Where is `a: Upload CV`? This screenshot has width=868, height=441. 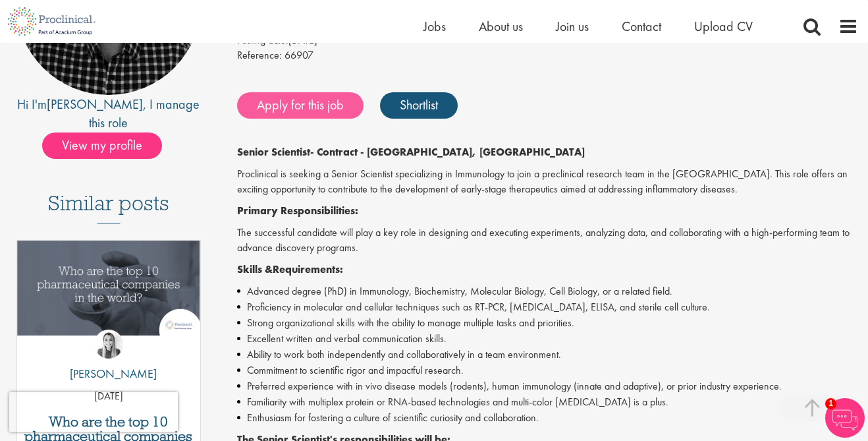 a: Upload CV is located at coordinates (723, 26).